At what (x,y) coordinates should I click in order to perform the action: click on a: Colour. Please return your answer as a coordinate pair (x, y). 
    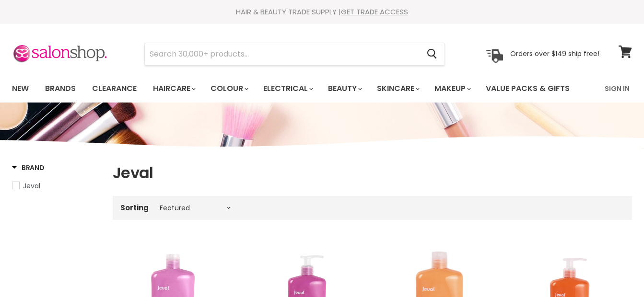
    Looking at the image, I should click on (228, 89).